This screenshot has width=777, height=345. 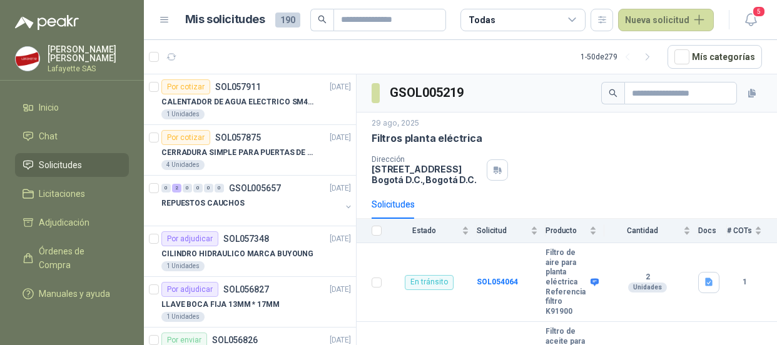 What do you see at coordinates (751, 20) in the screenshot?
I see `button: 5` at bounding box center [751, 20].